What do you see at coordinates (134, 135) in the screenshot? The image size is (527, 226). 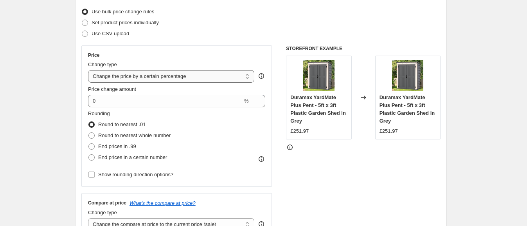 I see `span: Round to nearest whole number` at bounding box center [134, 135].